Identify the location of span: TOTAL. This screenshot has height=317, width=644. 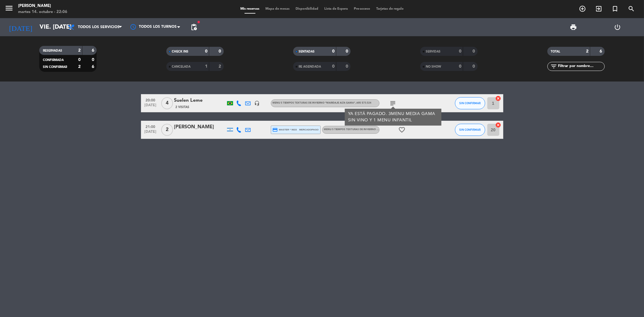
(556, 52).